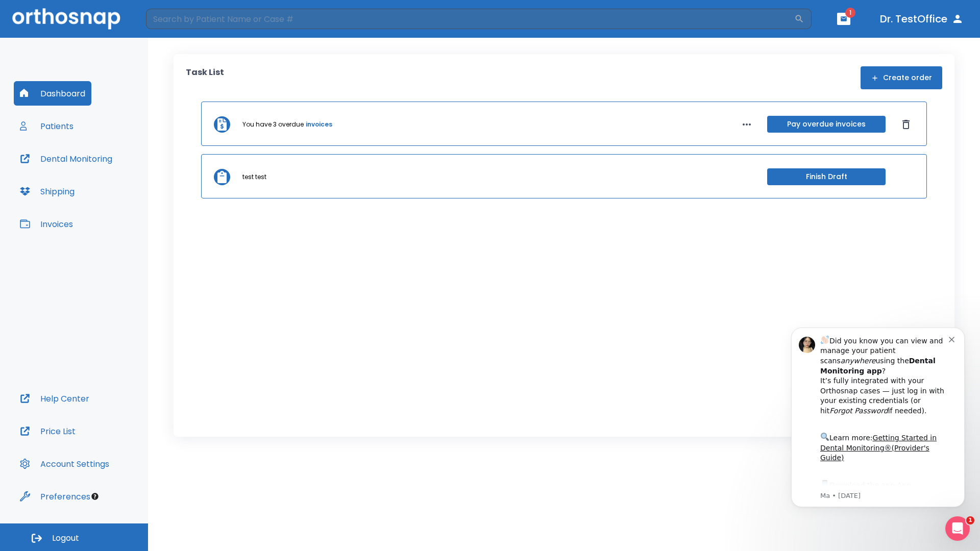  I want to click on button: Patients, so click(47, 126).